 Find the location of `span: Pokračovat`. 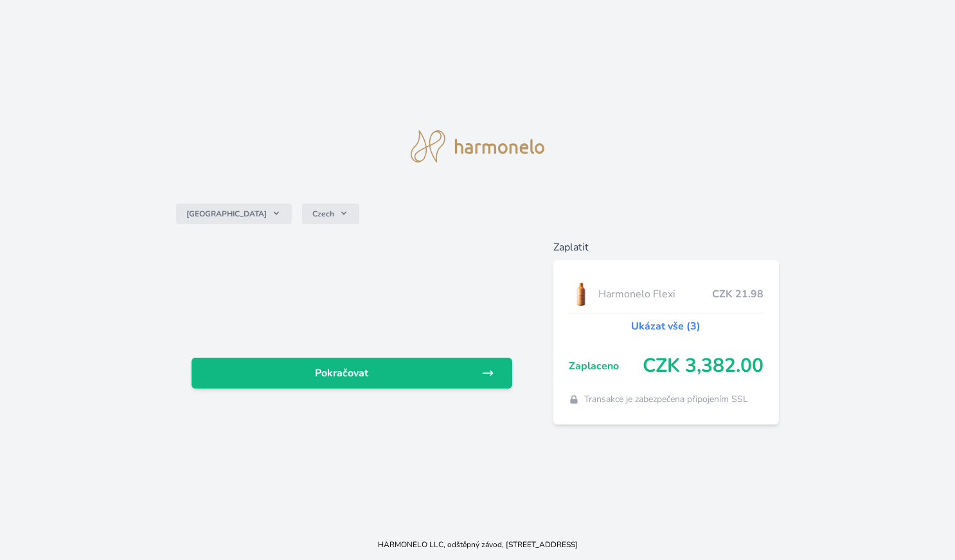

span: Pokračovat is located at coordinates (341, 373).